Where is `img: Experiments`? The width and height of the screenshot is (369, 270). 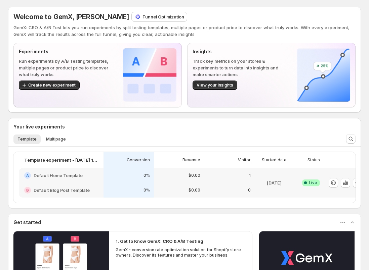 img: Experiments is located at coordinates (149, 75).